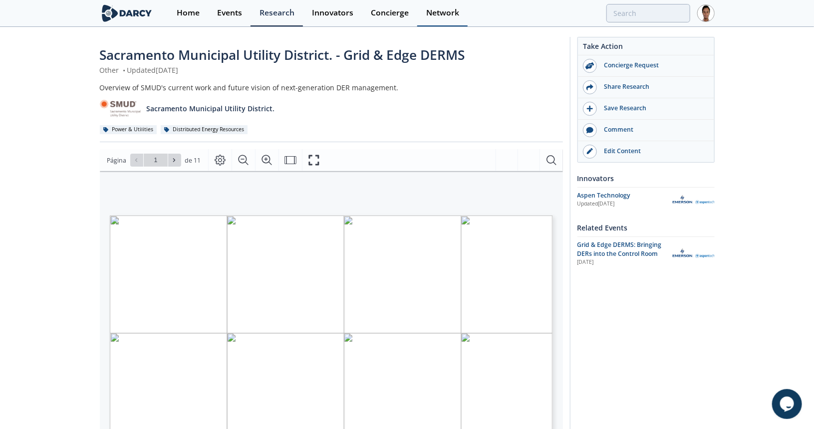 This screenshot has width=814, height=429. Describe the element at coordinates (619, 249) in the screenshot. I see `span: Grid & Edge DERMS: Bringing DERs into the Control Room` at that location.